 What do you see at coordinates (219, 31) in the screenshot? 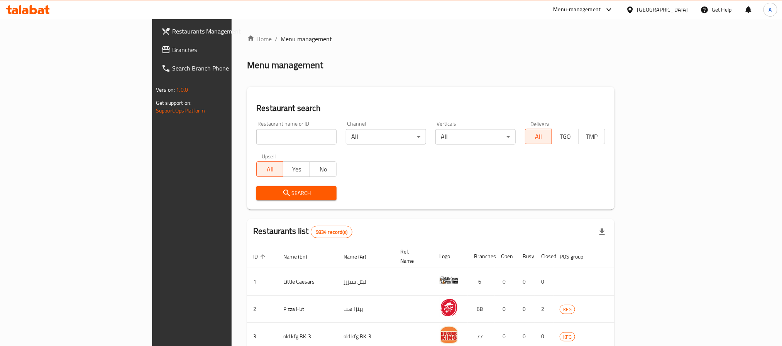
I see `a: Restaurants Management` at bounding box center [219, 31].